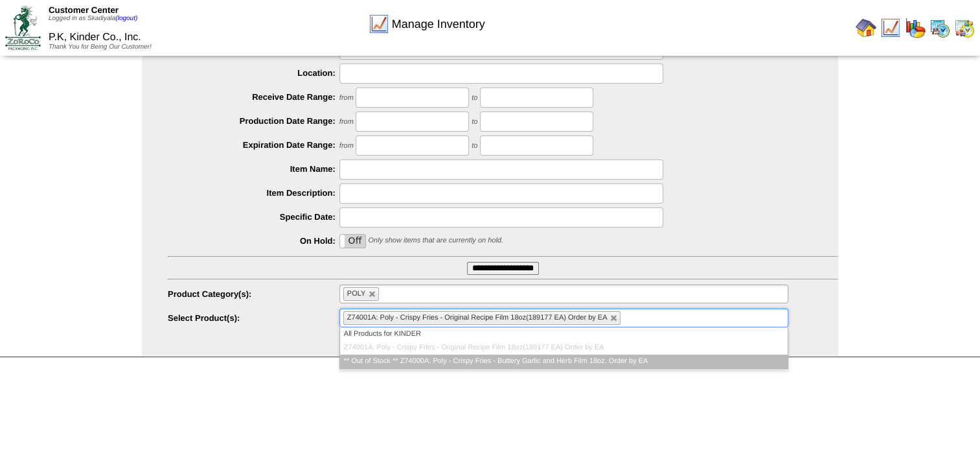 This screenshot has height=459, width=980. I want to click on span: Thank You for Being Our Customer!, so click(100, 47).